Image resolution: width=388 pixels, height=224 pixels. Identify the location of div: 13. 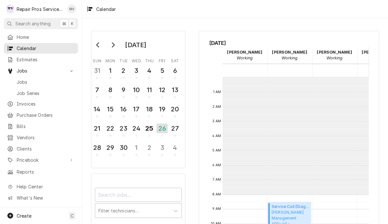
(175, 90).